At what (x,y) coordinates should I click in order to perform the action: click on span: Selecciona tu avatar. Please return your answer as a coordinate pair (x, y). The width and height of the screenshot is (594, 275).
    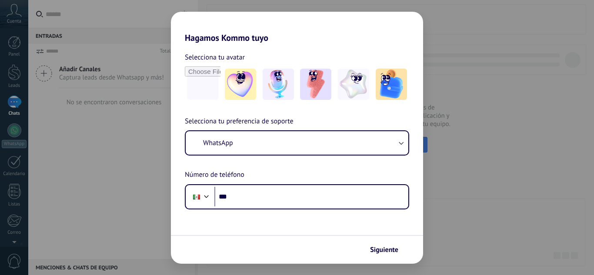
    Looking at the image, I should click on (215, 57).